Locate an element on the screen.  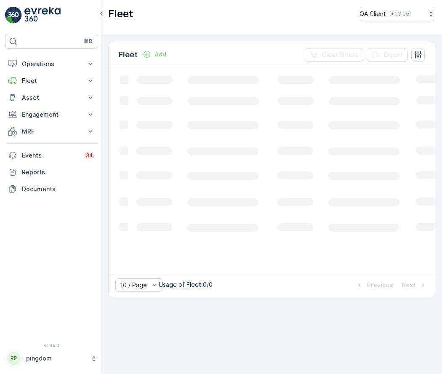
p: MRF is located at coordinates (51, 131).